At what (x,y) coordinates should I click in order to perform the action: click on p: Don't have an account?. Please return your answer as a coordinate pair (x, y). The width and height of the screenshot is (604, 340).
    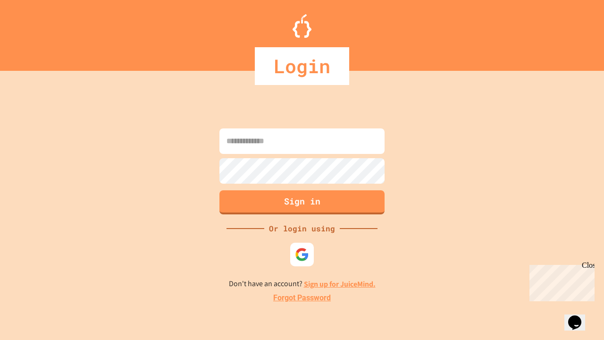
    Looking at the image, I should click on (302, 284).